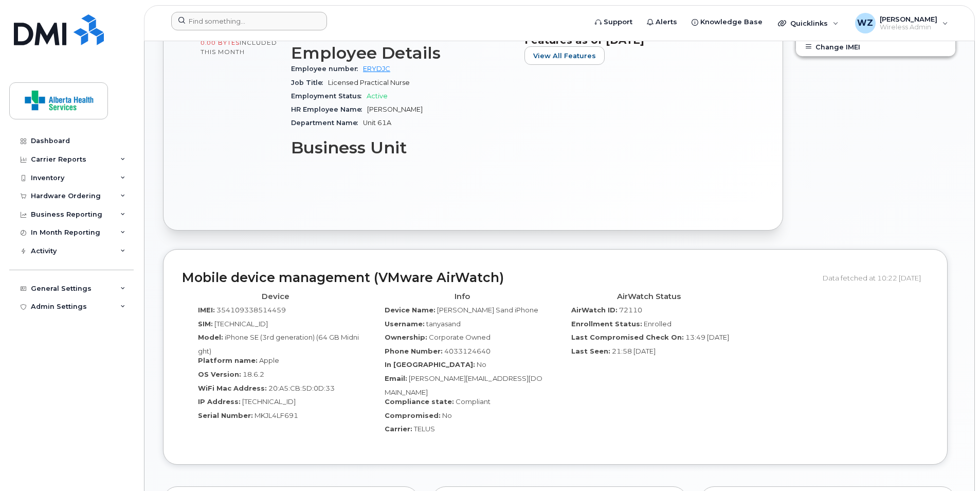 The height and width of the screenshot is (491, 980). What do you see at coordinates (424, 429) in the screenshot?
I see `span: TELUS` at bounding box center [424, 429].